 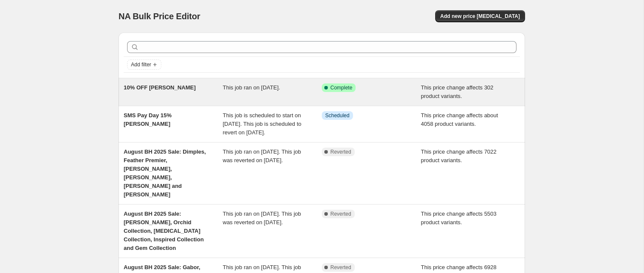 What do you see at coordinates (337, 116) in the screenshot?
I see `span: Scheduled` at bounding box center [337, 116].